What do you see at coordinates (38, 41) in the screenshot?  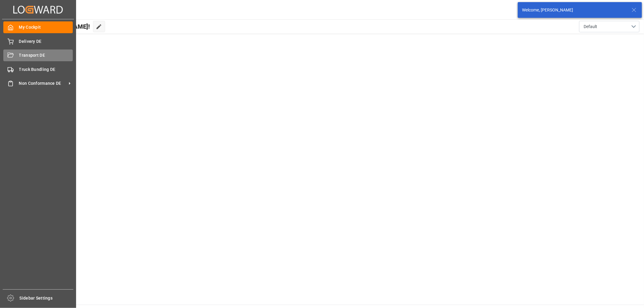 I see `a: Delivery DE` at bounding box center [38, 41].